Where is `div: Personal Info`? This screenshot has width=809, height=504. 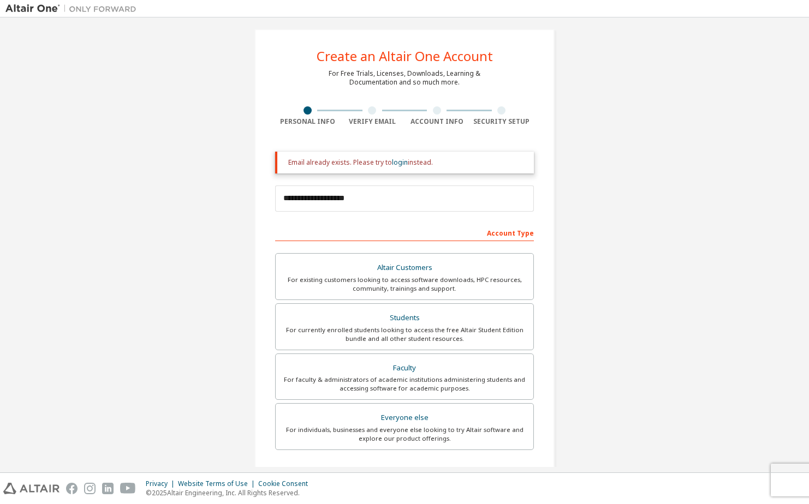
div: Personal Info is located at coordinates (307, 122).